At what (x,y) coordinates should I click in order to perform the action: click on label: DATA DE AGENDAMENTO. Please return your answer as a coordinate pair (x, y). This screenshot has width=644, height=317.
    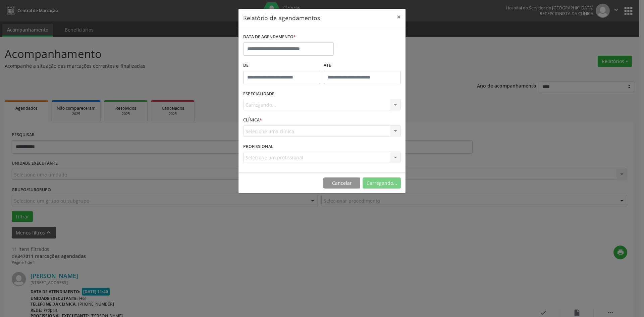
    Looking at the image, I should click on (269, 37).